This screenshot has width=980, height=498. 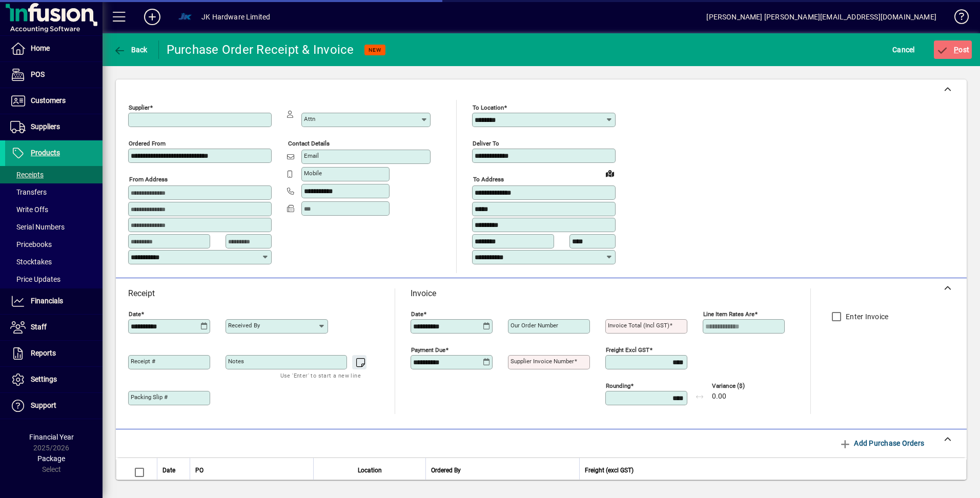 I want to click on span: Date, so click(x=169, y=471).